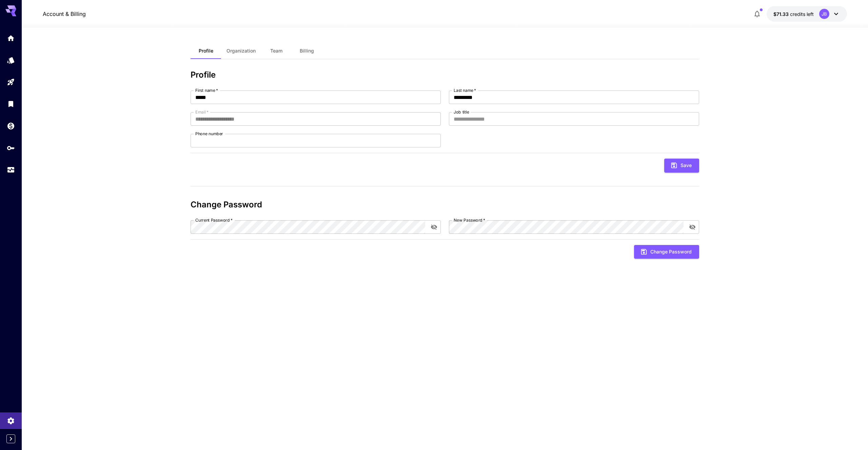 This screenshot has width=868, height=450. Describe the element at coordinates (11, 170) in the screenshot. I see `div: Usage` at that location.